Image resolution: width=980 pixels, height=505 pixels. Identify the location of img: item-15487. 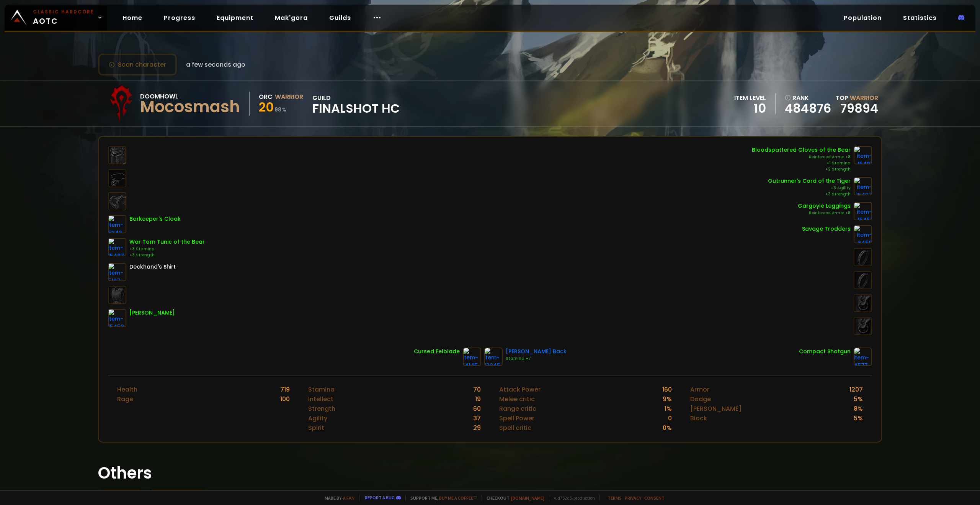
(117, 247).